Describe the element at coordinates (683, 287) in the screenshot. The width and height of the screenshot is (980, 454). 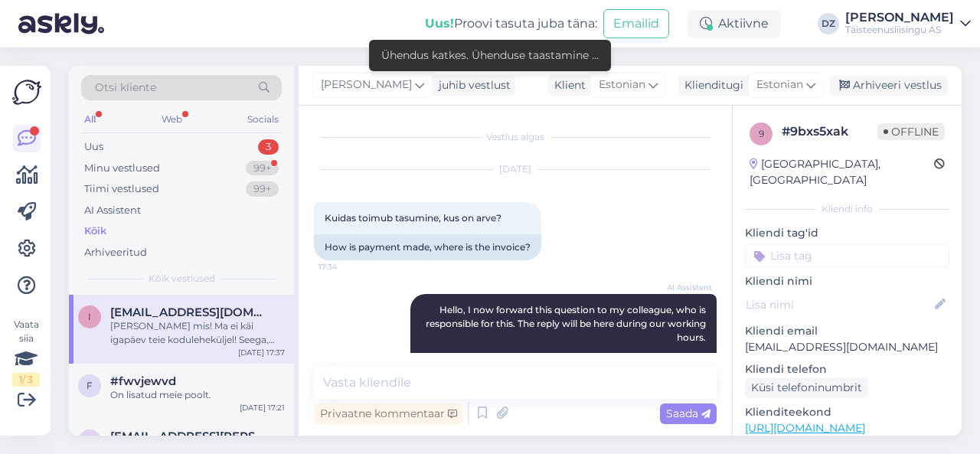
I see `span: AI Assistent` at that location.